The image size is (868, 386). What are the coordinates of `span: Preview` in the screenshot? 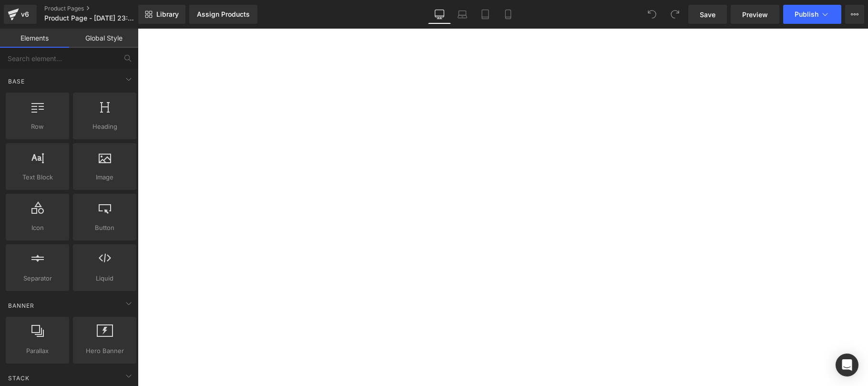 It's located at (755, 15).